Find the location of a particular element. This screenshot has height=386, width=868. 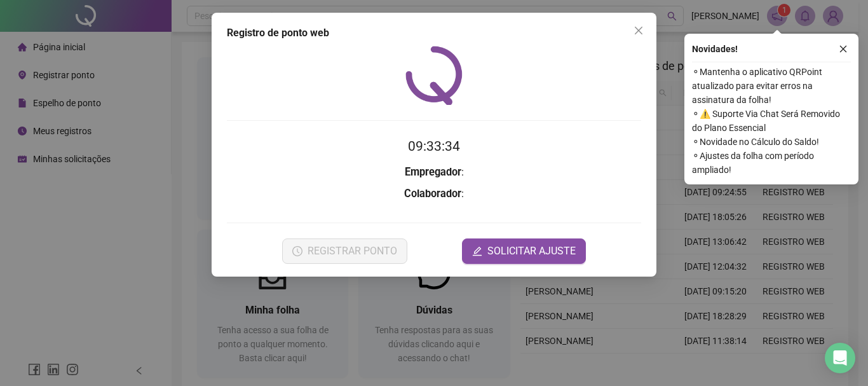

div: Registro de ponto web is located at coordinates (434, 33).